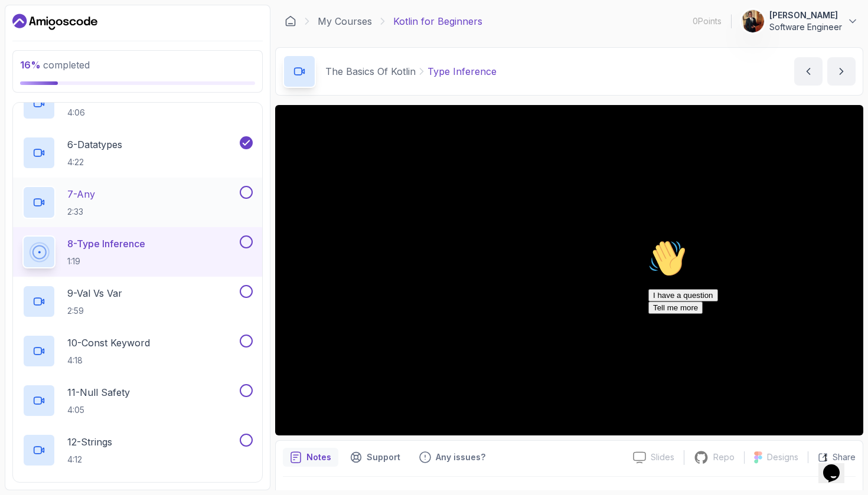 Image resolution: width=868 pixels, height=495 pixels. What do you see at coordinates (452, 457) in the screenshot?
I see `button: Feedback button` at bounding box center [452, 457].